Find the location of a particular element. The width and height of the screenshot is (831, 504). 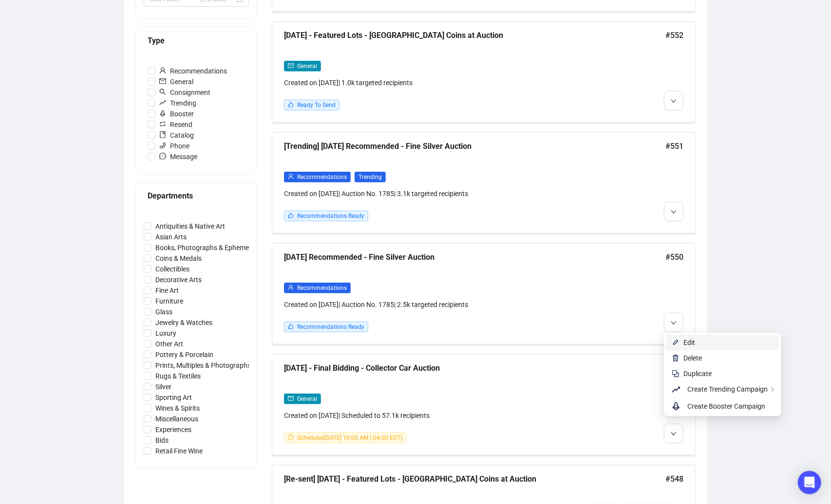

span: #551 is located at coordinates (674, 146).